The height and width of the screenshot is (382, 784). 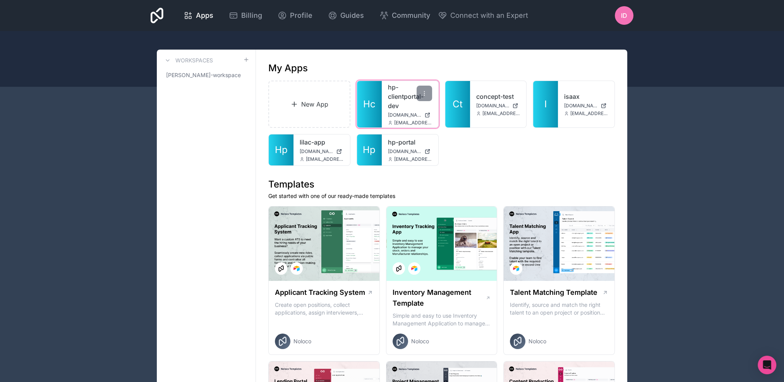 What do you see at coordinates (288, 68) in the screenshot?
I see `h1: My Apps` at bounding box center [288, 68].